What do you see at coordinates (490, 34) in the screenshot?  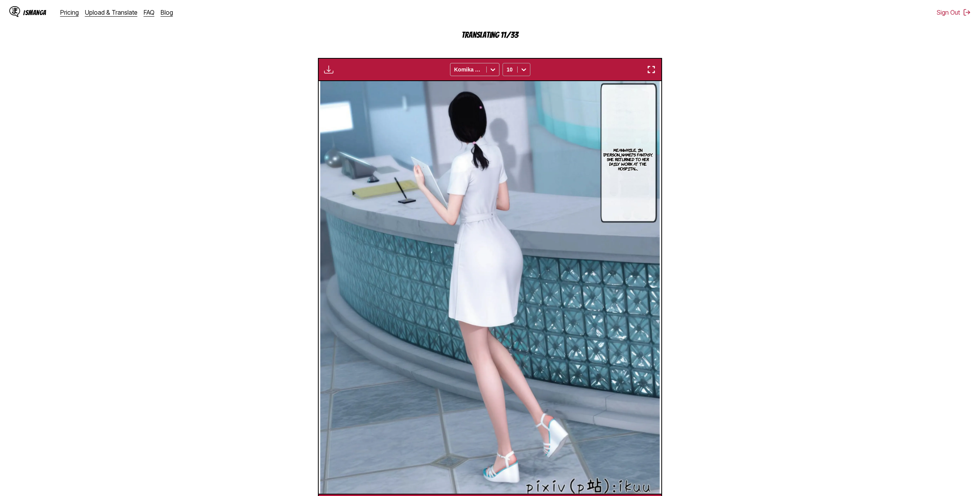 I see `p: Translating 11/33` at bounding box center [490, 34].